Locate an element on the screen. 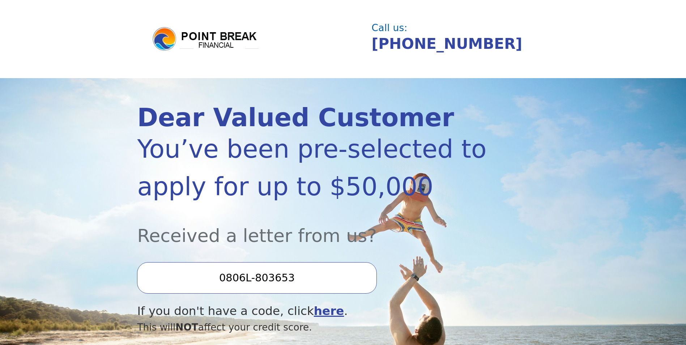 Image resolution: width=686 pixels, height=345 pixels. div: Call us: is located at coordinates (458, 28).